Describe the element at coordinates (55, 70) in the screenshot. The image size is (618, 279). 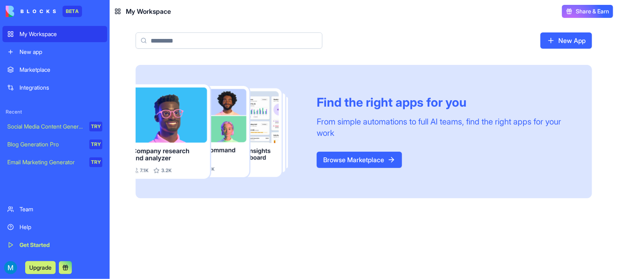
I see `a: Marketplace` at that location.